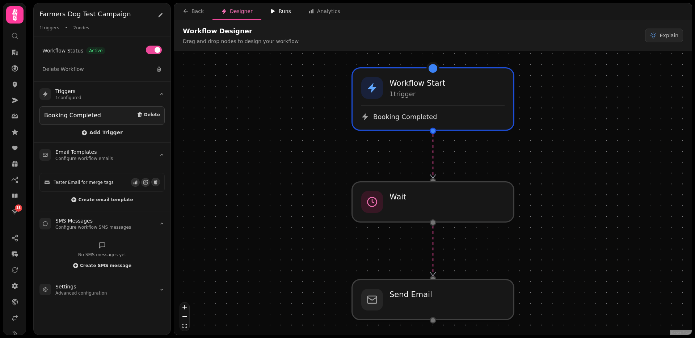 This screenshot has width=695, height=338. What do you see at coordinates (15, 212) in the screenshot?
I see `a: 18` at bounding box center [15, 212].